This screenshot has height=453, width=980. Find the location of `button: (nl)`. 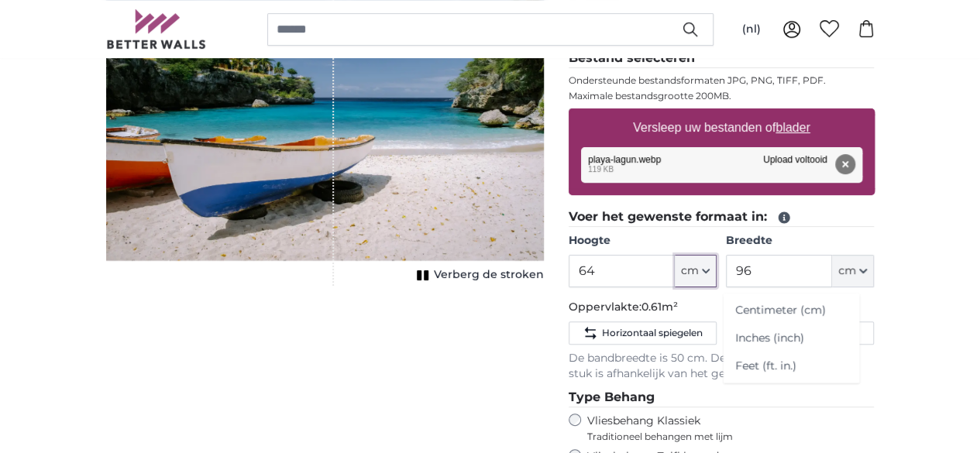

button: (nl) is located at coordinates (751, 29).